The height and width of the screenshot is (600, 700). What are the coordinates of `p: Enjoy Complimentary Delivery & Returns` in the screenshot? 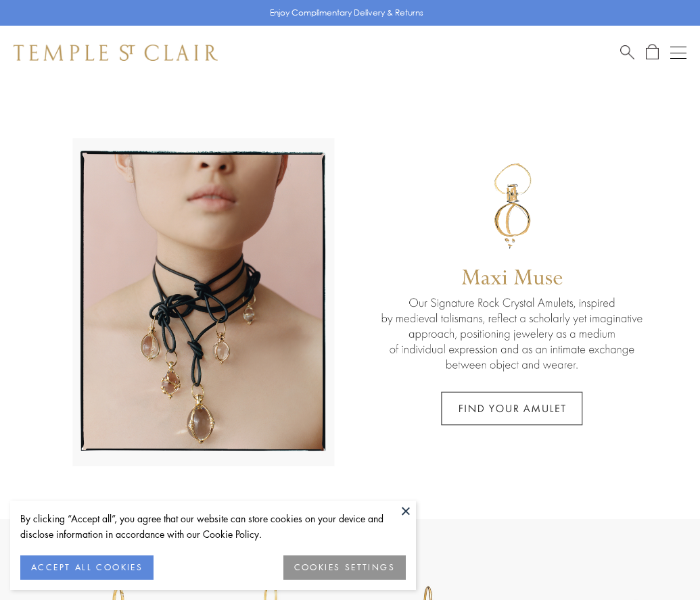 It's located at (346, 13).